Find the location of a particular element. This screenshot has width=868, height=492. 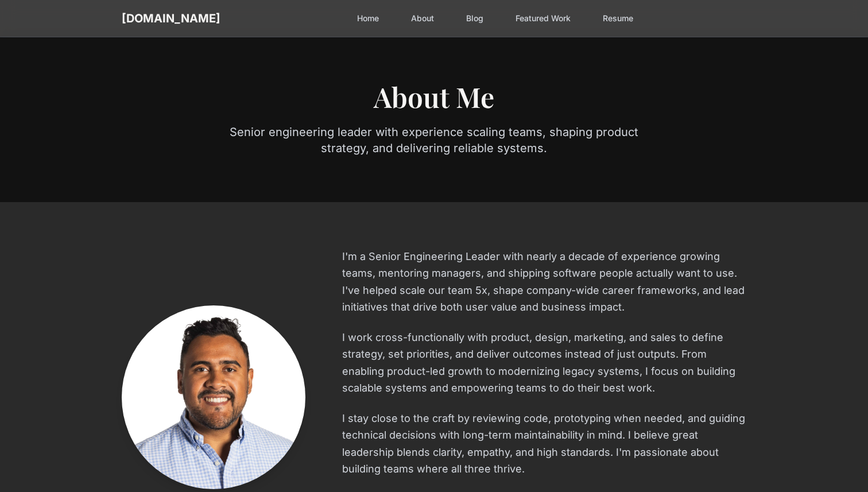

a: Blog is located at coordinates (474, 19).